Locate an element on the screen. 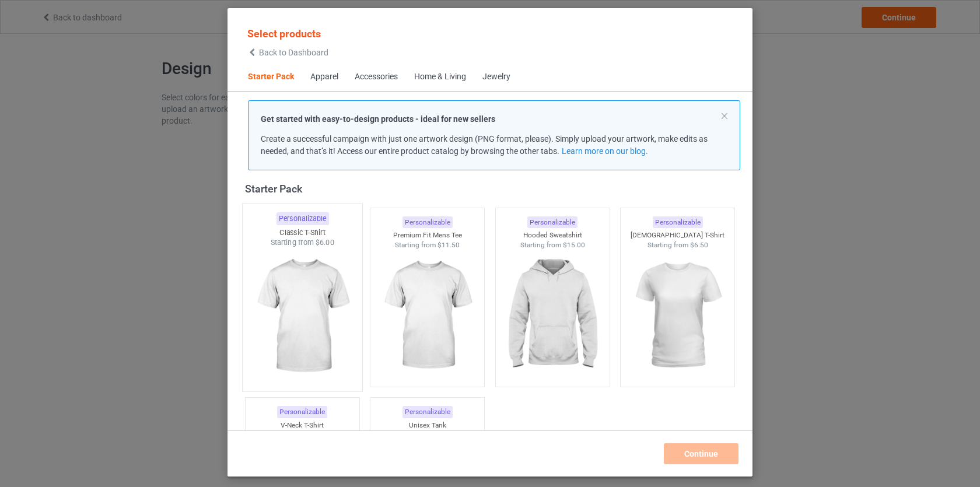  span: Select products is located at coordinates (284, 33).